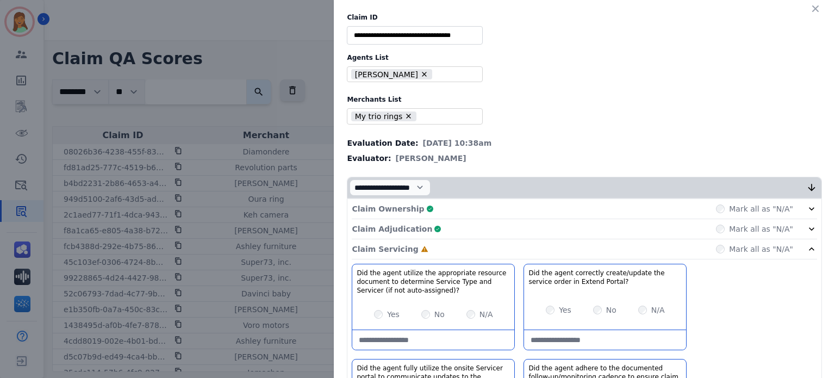 This screenshot has height=378, width=835. What do you see at coordinates (584, 99) in the screenshot?
I see `label: Merchants List` at bounding box center [584, 99].